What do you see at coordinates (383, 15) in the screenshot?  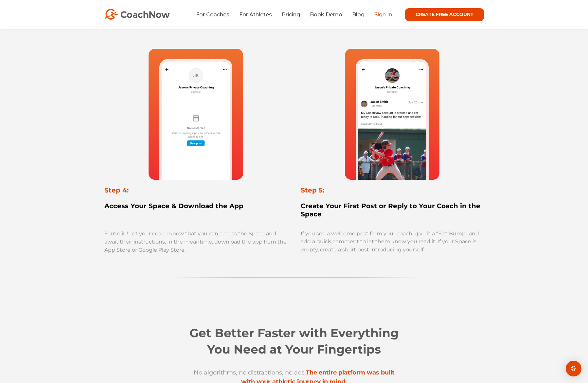 I see `a: Sign In` at bounding box center [383, 15].